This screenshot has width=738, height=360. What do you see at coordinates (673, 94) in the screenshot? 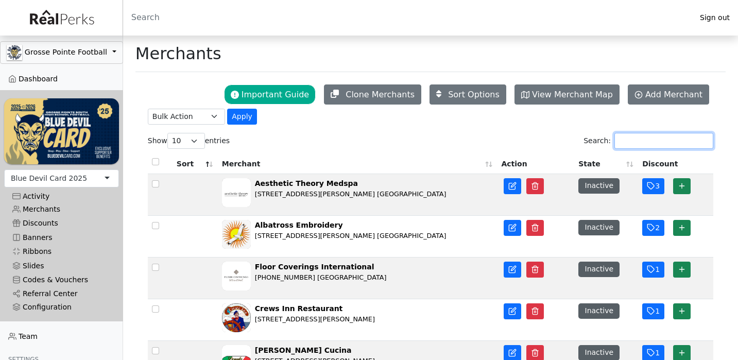
I see `span: Add Merchant` at bounding box center [673, 94].